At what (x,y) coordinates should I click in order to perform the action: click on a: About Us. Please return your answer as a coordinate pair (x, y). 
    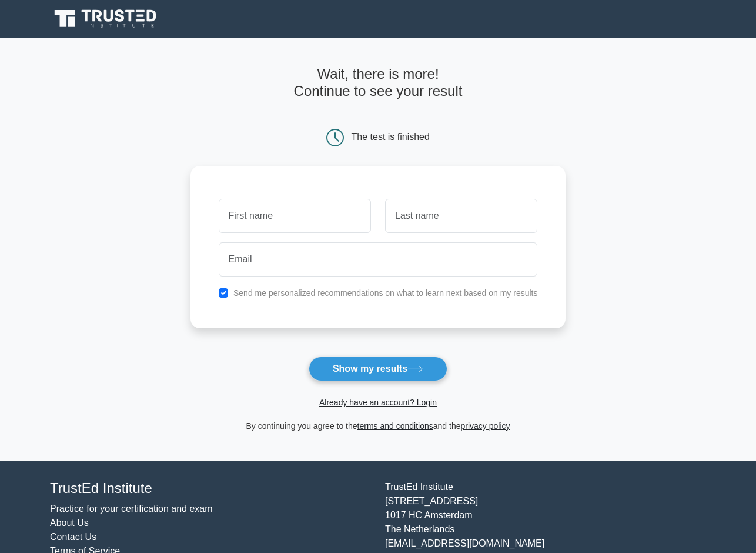
    Looking at the image, I should click on (69, 522).